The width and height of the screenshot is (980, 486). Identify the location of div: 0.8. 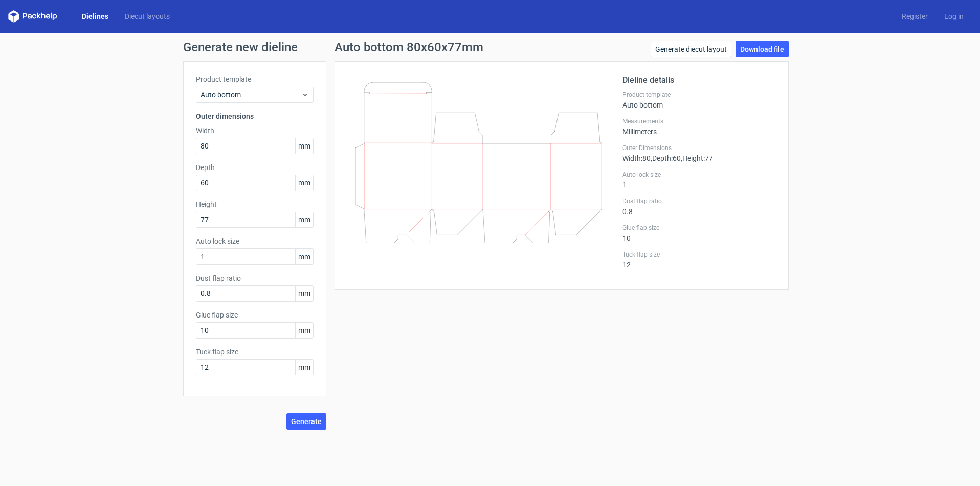
(700, 207).